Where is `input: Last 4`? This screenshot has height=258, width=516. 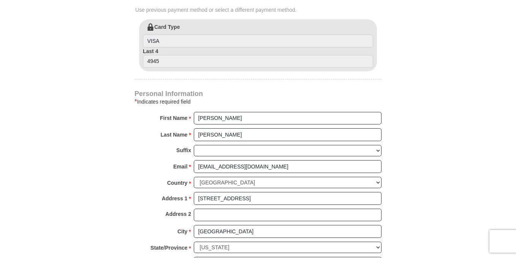 input: Last 4 is located at coordinates (258, 62).